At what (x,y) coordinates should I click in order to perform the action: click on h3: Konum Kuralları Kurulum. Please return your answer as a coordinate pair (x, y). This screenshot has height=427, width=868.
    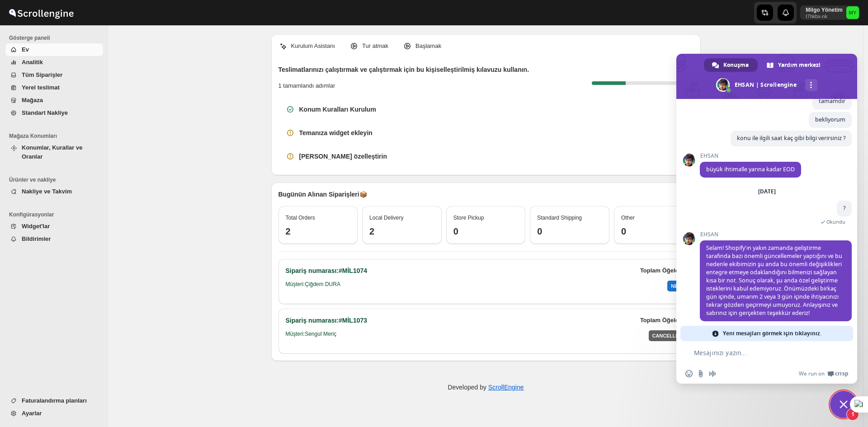
    Looking at the image, I should click on (337, 110).